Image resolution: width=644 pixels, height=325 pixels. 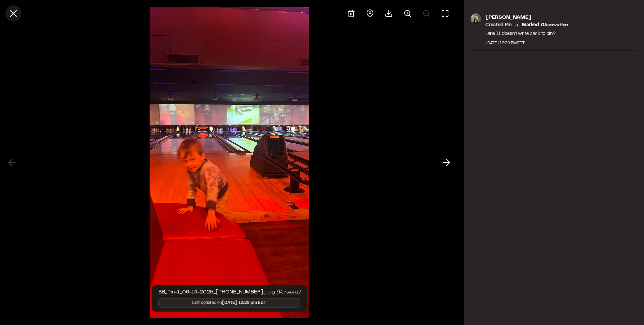 What do you see at coordinates (499, 25) in the screenshot?
I see `p: Created Pin` at bounding box center [499, 25].